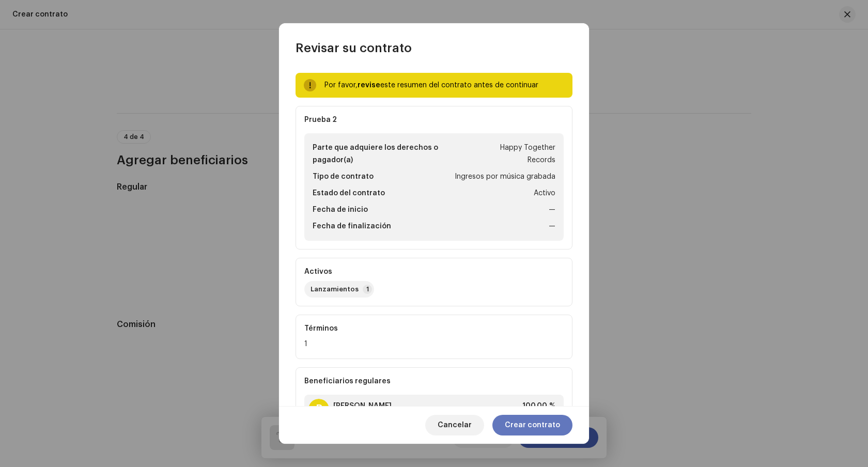 This screenshot has height=467, width=868. I want to click on div: B, so click(319, 410).